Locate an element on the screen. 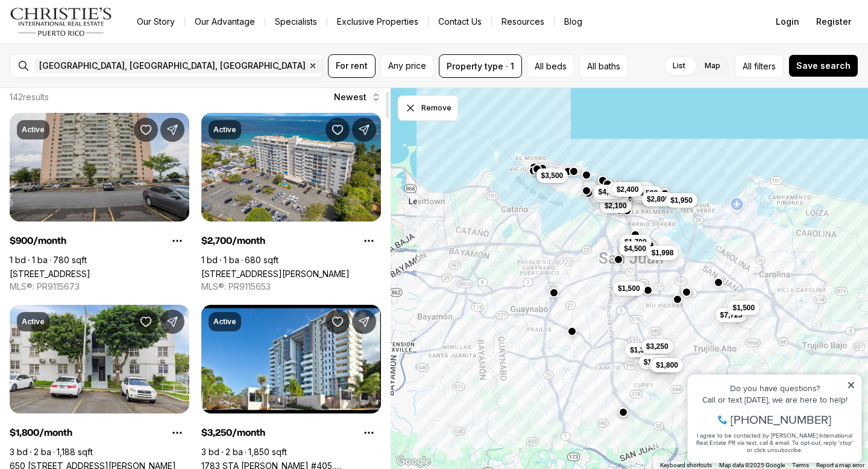  img: logo is located at coordinates (61, 22).